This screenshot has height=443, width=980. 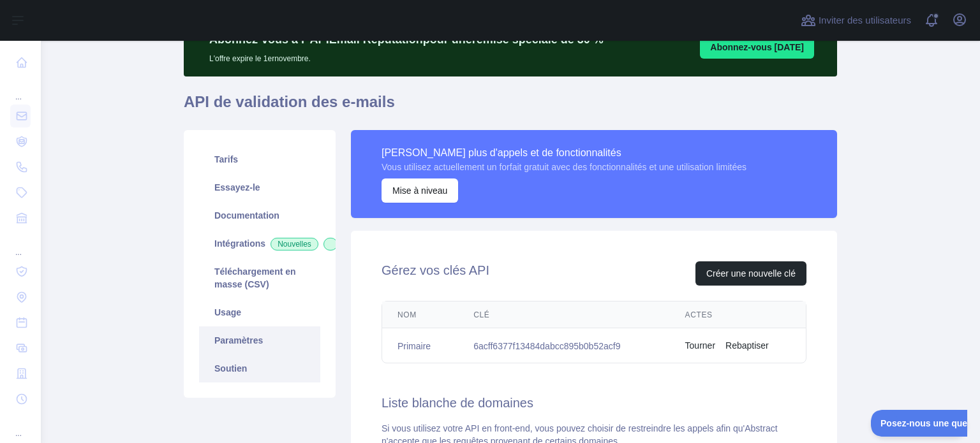 I want to click on a: Documentation, so click(x=260, y=215).